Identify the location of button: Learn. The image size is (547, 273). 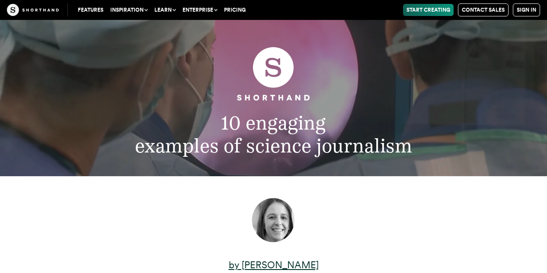
(165, 10).